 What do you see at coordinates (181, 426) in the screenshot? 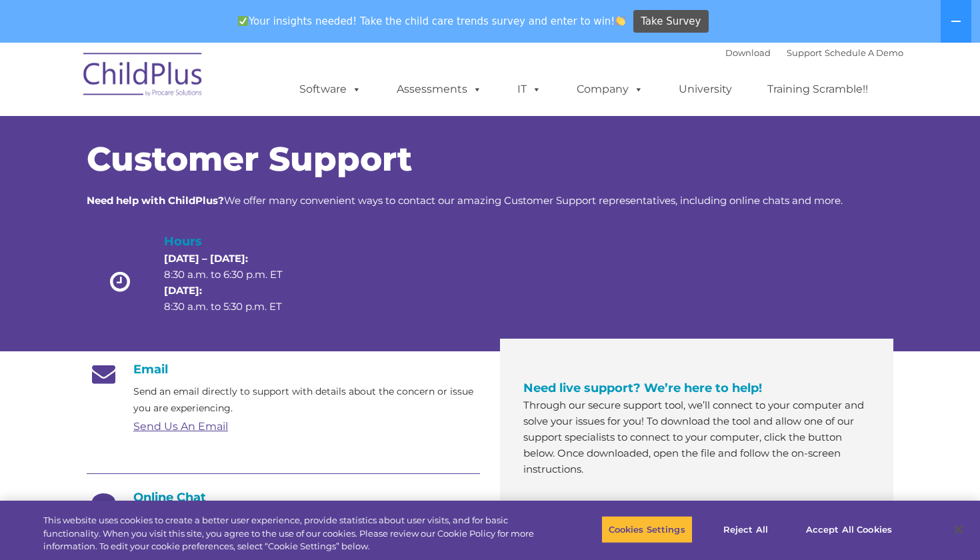
I see `a: Send Us An Email` at bounding box center [181, 426].